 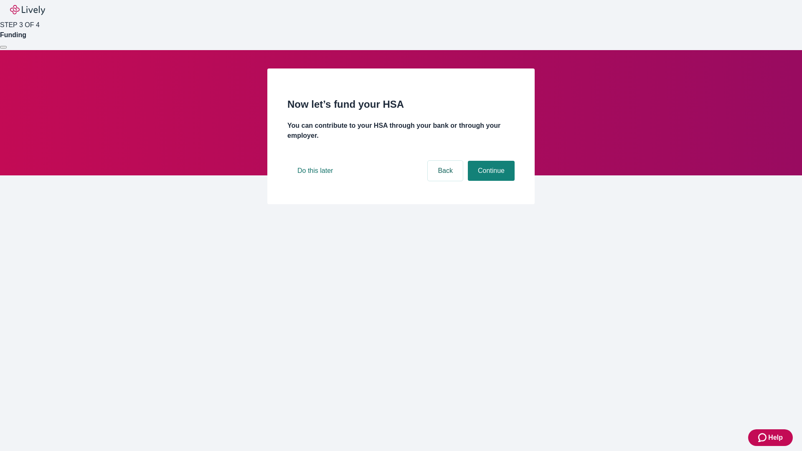 What do you see at coordinates (401, 104) in the screenshot?
I see `h2: Now let’s fund your HSA` at bounding box center [401, 104].